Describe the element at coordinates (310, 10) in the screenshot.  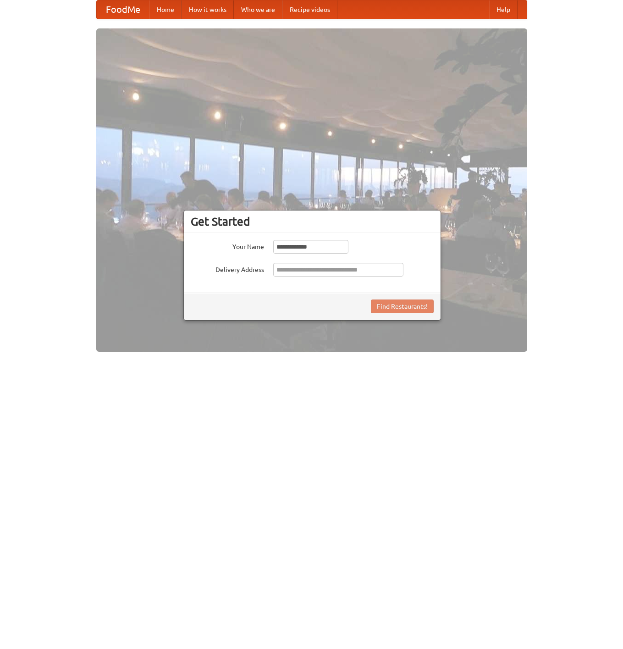
I see `a: Recipe videos` at that location.